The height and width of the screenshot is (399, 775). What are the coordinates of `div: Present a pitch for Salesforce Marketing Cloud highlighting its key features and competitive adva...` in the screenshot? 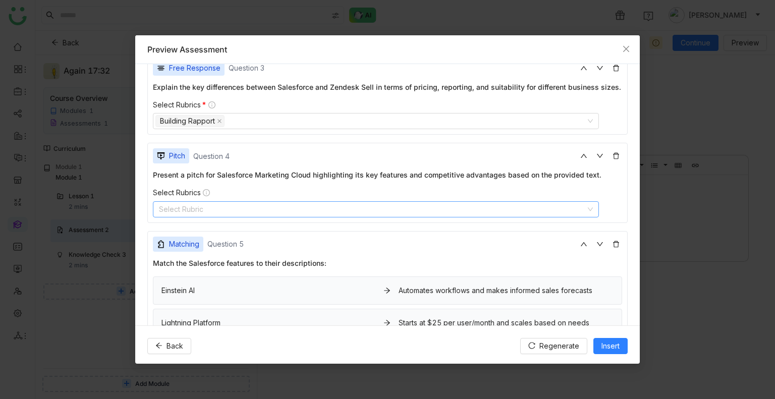 It's located at (388, 175).